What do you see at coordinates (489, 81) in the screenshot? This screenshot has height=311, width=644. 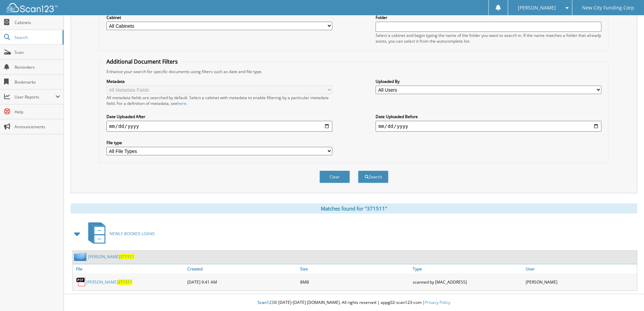 I see `label: Uploaded By` at bounding box center [489, 81].